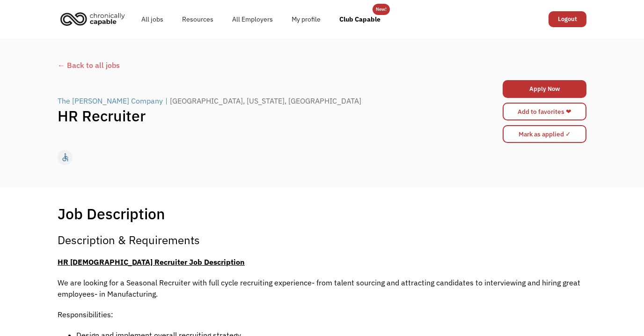 The width and height of the screenshot is (644, 336). What do you see at coordinates (95, 19) in the screenshot?
I see `a: home` at bounding box center [95, 19].